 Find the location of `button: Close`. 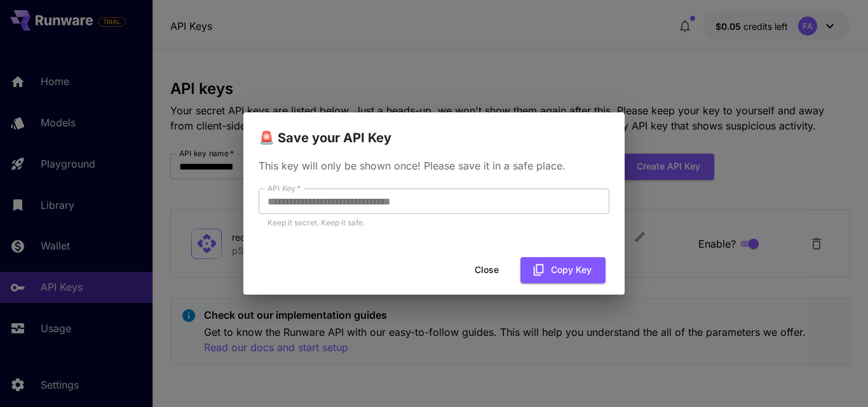

button: Close is located at coordinates (487, 270).